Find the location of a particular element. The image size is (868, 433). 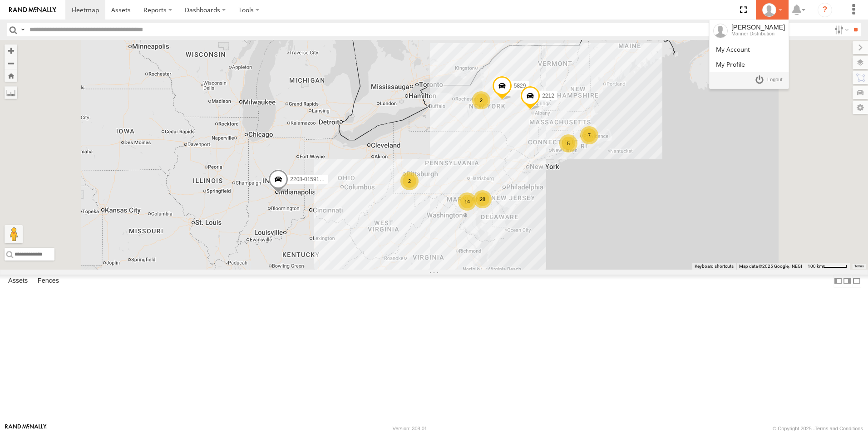

span: 100 km is located at coordinates (816, 266).